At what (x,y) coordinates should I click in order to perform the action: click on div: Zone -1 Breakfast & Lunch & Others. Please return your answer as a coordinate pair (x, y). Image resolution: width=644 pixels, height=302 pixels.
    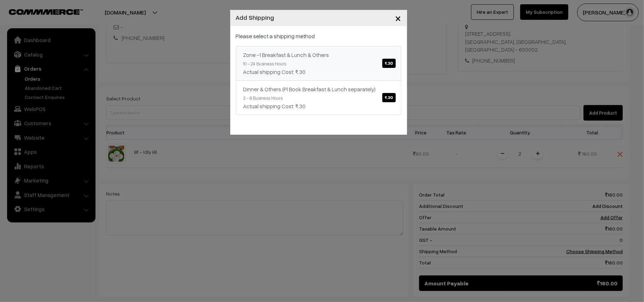
    Looking at the image, I should click on (318, 55).